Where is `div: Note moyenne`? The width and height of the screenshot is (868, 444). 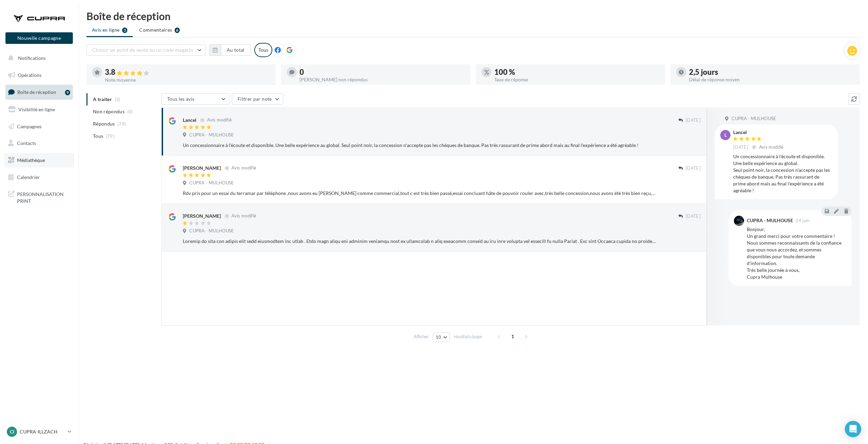 div: Note moyenne is located at coordinates (188, 80).